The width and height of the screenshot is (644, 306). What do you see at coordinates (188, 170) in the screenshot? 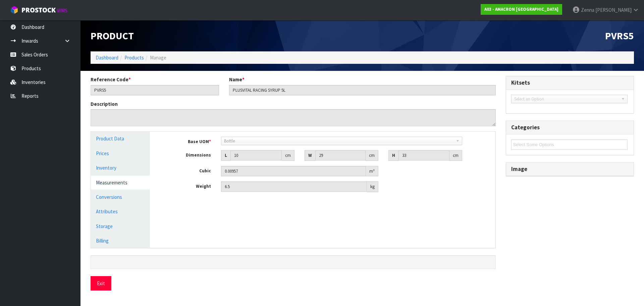
I see `label: Cubic` at bounding box center [188, 170].